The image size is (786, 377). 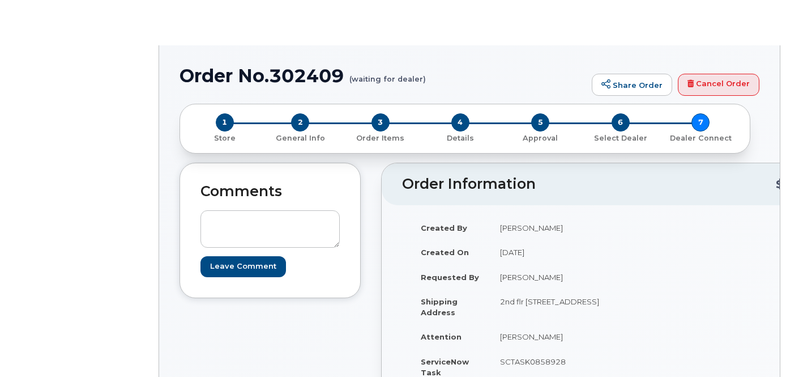 I want to click on a: Cancel Order, so click(x=719, y=85).